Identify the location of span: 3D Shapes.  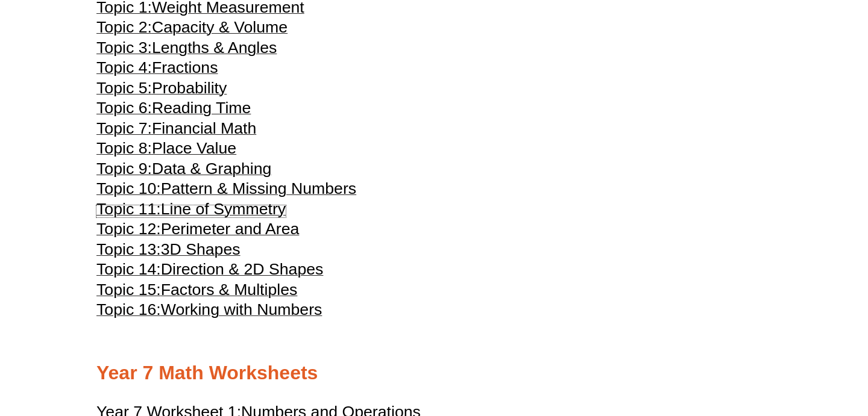
(201, 249).